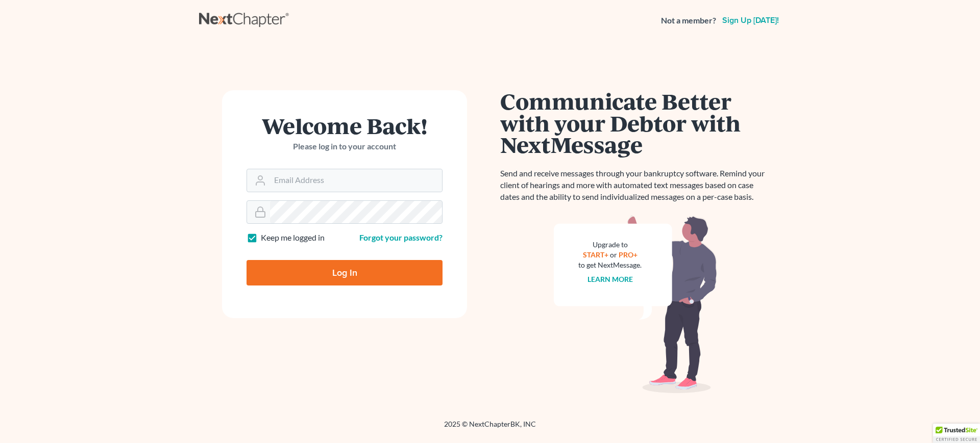 The height and width of the screenshot is (443, 980). What do you see at coordinates (610, 279) in the screenshot?
I see `a: Learn more` at bounding box center [610, 279].